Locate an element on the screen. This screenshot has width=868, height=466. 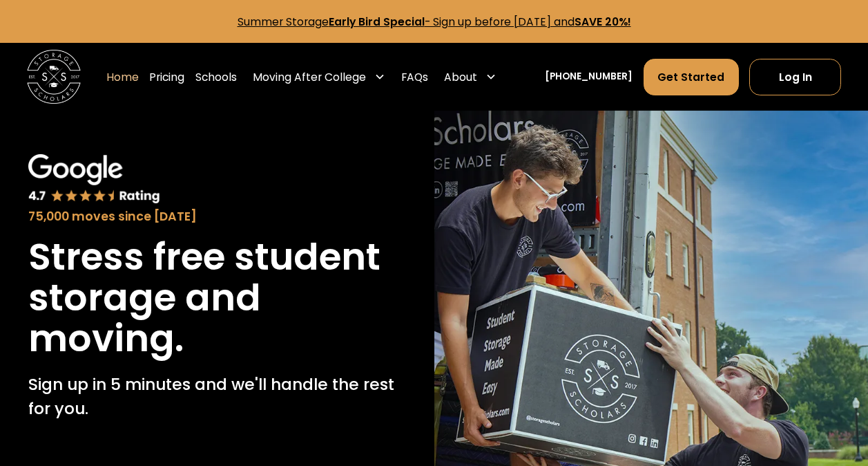
a: Home is located at coordinates (122, 77).